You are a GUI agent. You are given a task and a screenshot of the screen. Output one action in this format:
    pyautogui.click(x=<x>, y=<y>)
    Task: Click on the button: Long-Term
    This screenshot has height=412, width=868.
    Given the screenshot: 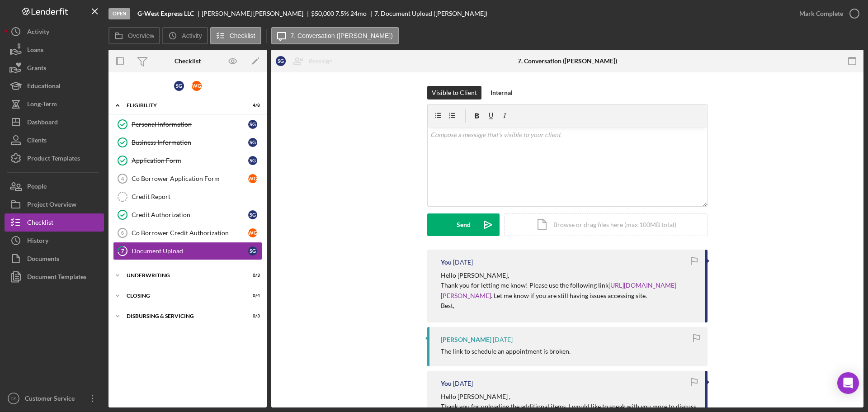 What is the action you would take?
    pyautogui.click(x=54, y=104)
    